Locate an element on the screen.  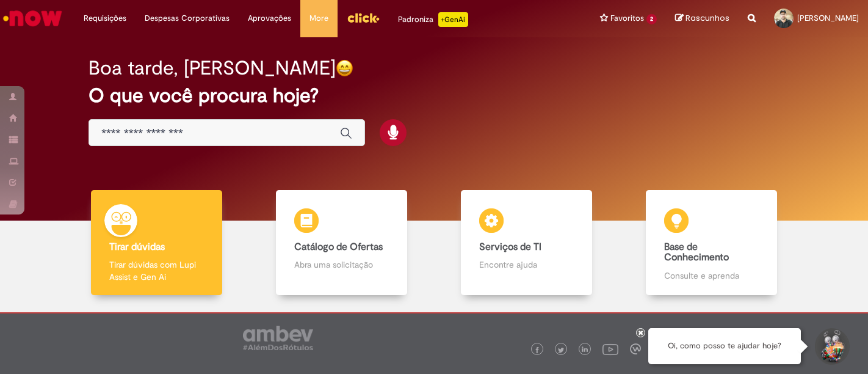
p: Abra uma solicitação is located at coordinates (341, 264).